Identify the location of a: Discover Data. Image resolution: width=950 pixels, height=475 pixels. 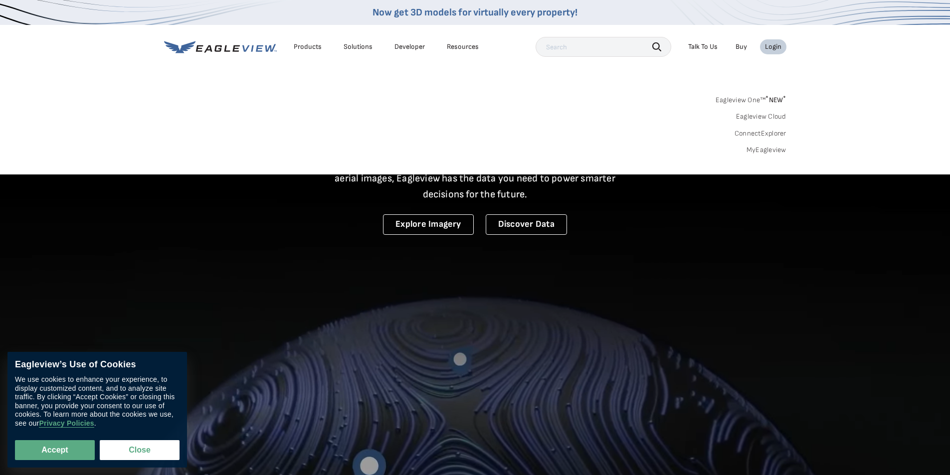
(526, 224).